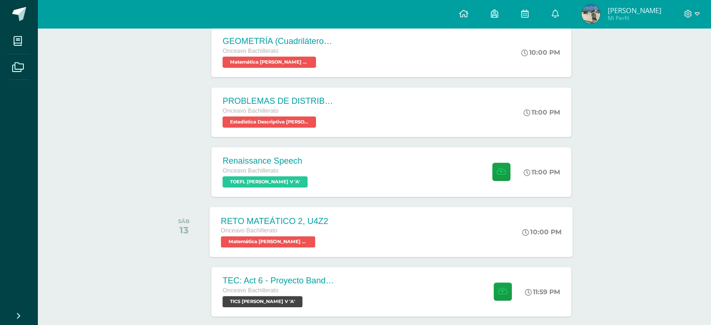 Image resolution: width=711 pixels, height=325 pixels. I want to click on div: GEOMETRÍA (Cuadriláteros ) (2), so click(279, 41).